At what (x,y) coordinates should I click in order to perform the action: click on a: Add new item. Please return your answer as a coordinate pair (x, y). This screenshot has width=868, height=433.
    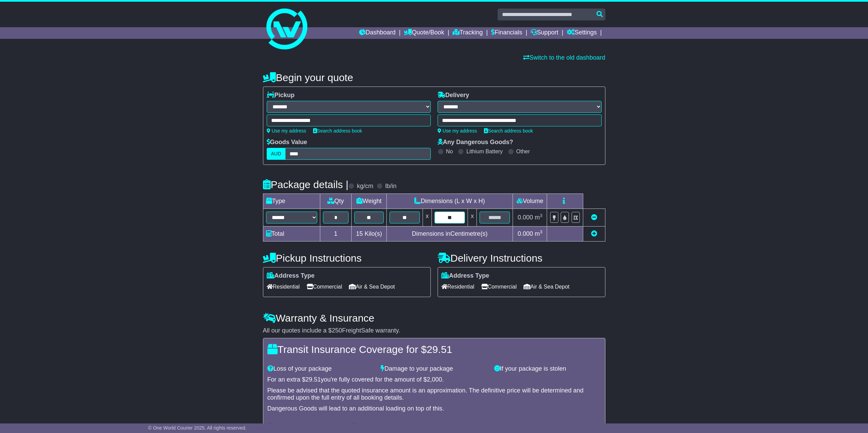
    Looking at the image, I should click on (594, 234).